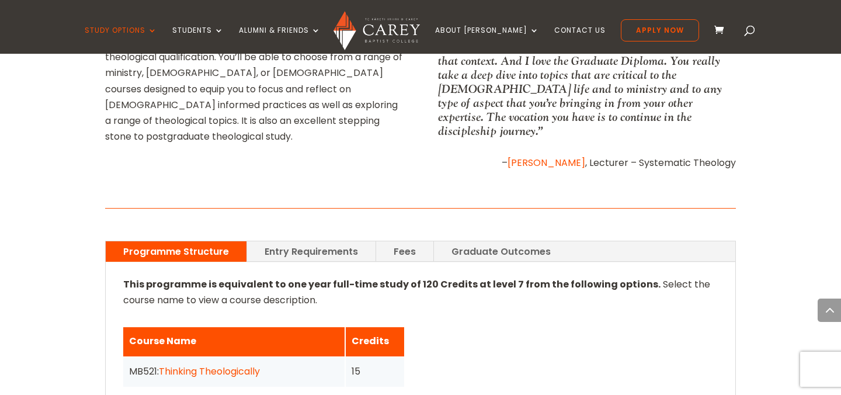  What do you see at coordinates (234, 371) in the screenshot?
I see `div: MB521:` at bounding box center [234, 371].